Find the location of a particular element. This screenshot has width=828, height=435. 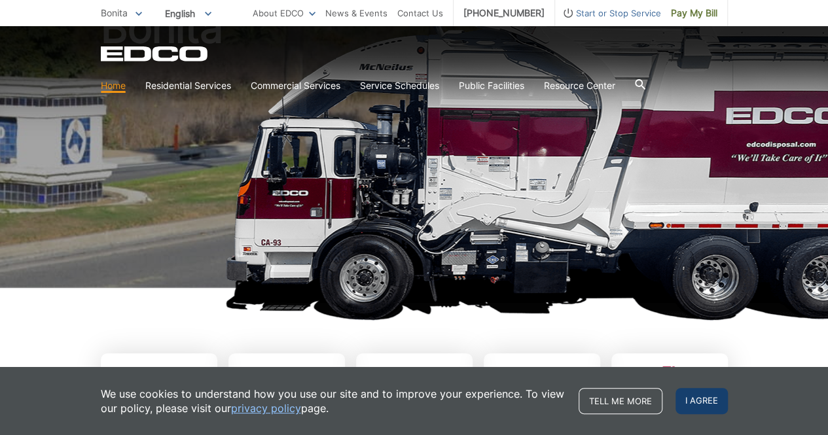

span: Pay My Bill is located at coordinates (694, 13).